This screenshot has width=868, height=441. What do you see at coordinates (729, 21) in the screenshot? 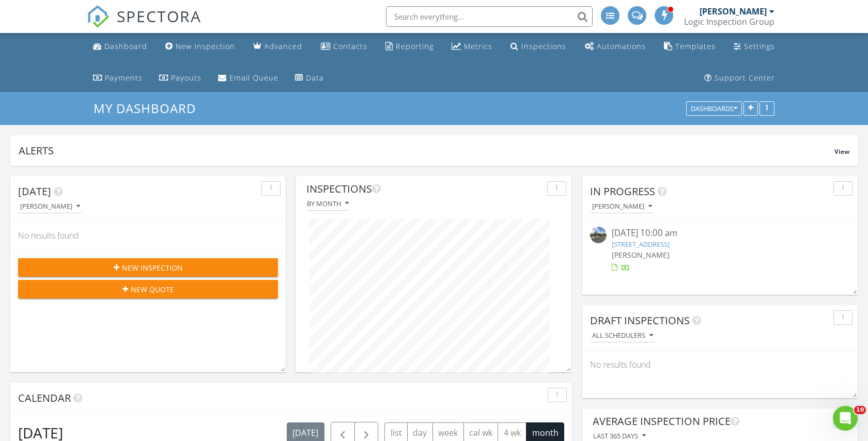
I see `div: Logic Inspection Group` at bounding box center [729, 21].